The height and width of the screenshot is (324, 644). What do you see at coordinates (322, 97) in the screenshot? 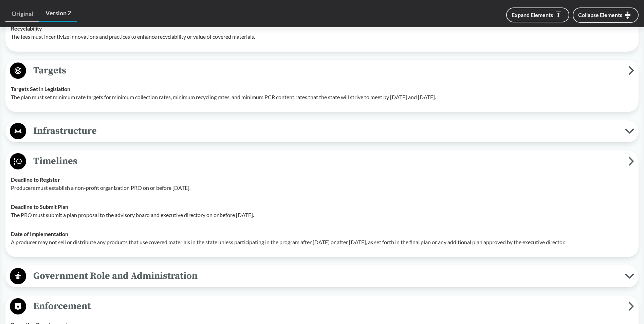
I see `p: The plan must set minimum rate targets for minimum collection rates, minimum recycling rates, and...` at bounding box center [322, 97].